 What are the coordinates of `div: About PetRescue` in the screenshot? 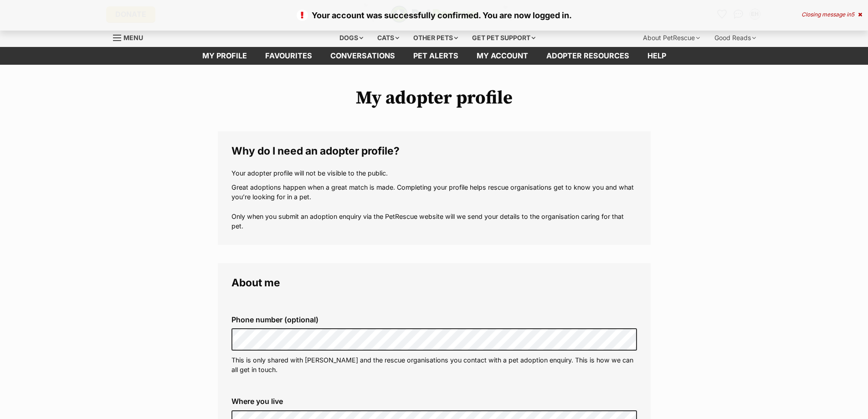 It's located at (672, 38).